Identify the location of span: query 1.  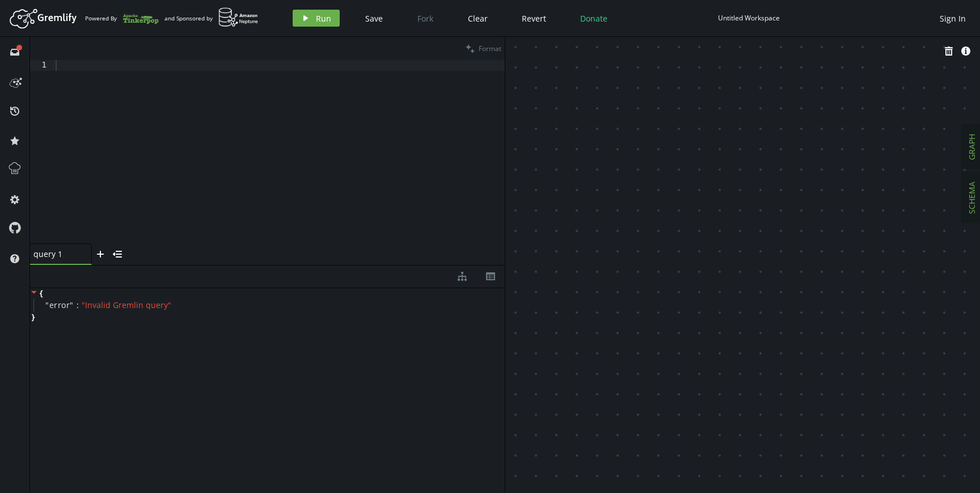
(56, 254).